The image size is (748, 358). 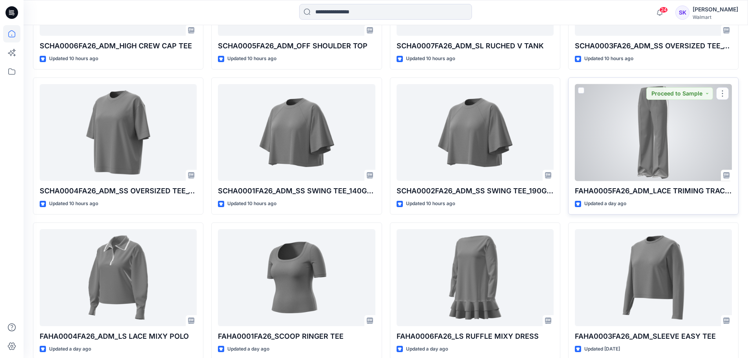 I want to click on div: SK, so click(x=683, y=13).